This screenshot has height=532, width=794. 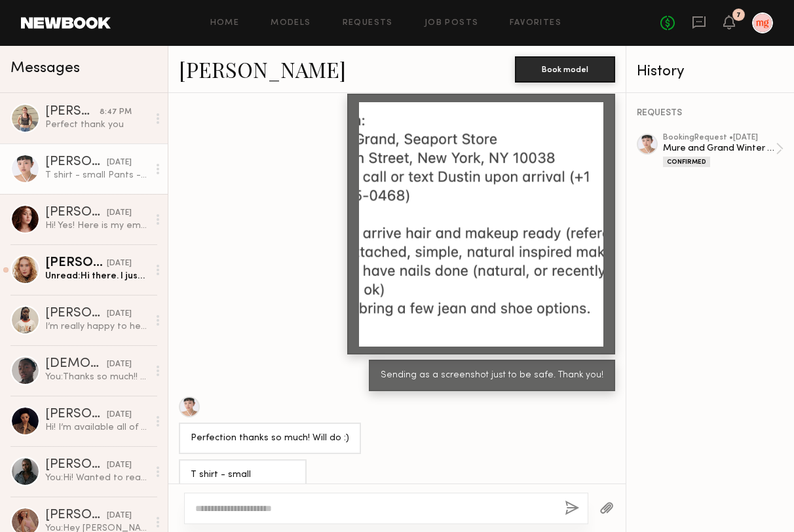 What do you see at coordinates (492, 376) in the screenshot?
I see `div: Sending as a screenshot just to be safe. Thank you!` at bounding box center [492, 376].